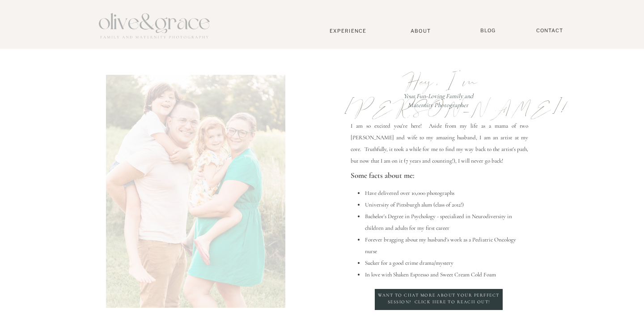 This screenshot has height=323, width=644. Describe the element at coordinates (488, 31) in the screenshot. I see `a: BLOG` at that location.